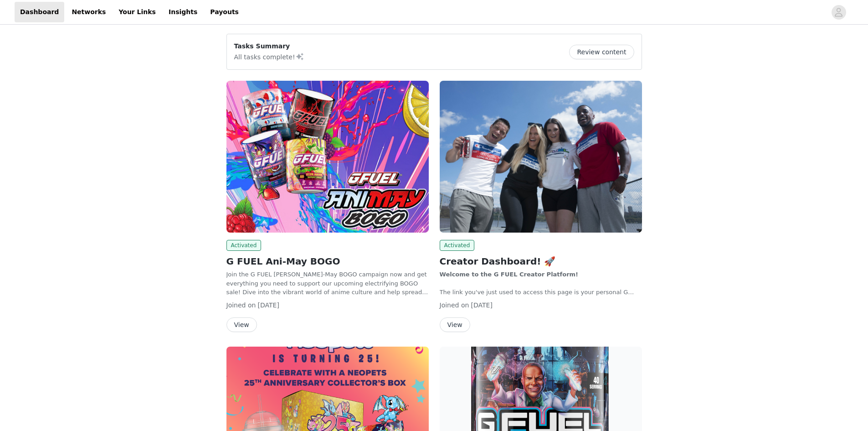 The image size is (868, 431). What do you see at coordinates (269, 46) in the screenshot?
I see `p: Tasks Summary` at bounding box center [269, 46].